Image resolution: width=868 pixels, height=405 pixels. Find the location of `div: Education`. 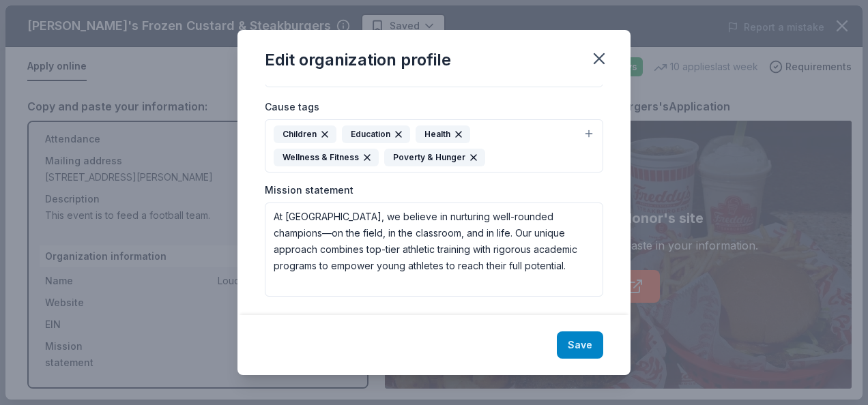

div: Education is located at coordinates (376, 135).